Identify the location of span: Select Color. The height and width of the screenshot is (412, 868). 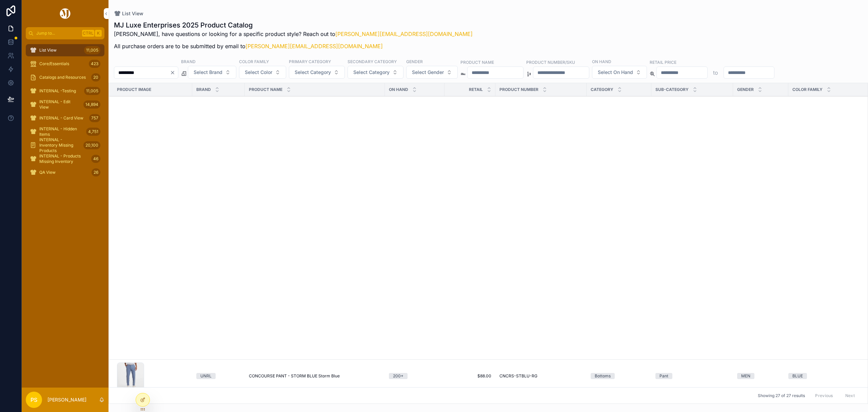
(259, 72).